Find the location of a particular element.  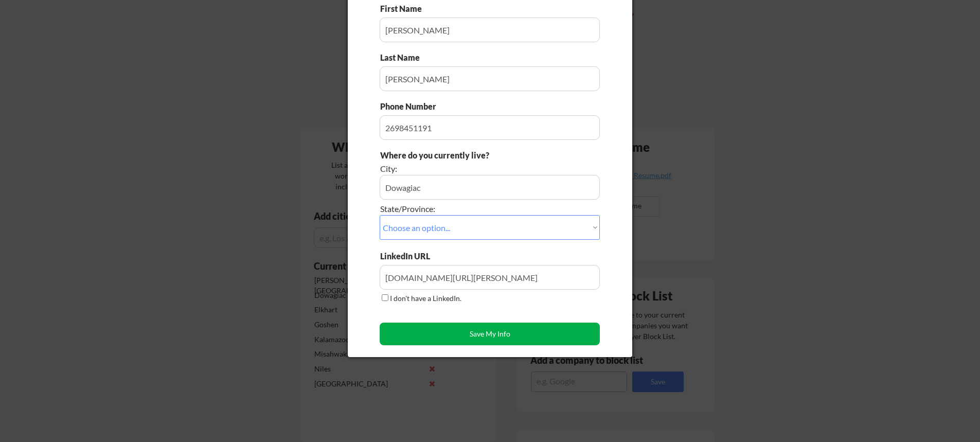

div: First Name is located at coordinates (405, 8).